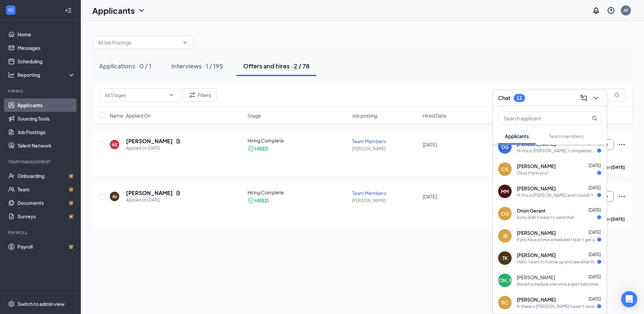  What do you see at coordinates (596, 10) in the screenshot?
I see `svg: Notifications` at bounding box center [596, 10].